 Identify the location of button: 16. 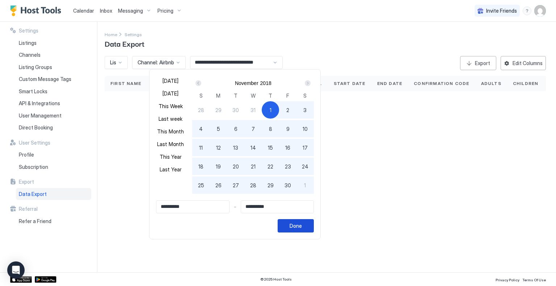
(288, 148).